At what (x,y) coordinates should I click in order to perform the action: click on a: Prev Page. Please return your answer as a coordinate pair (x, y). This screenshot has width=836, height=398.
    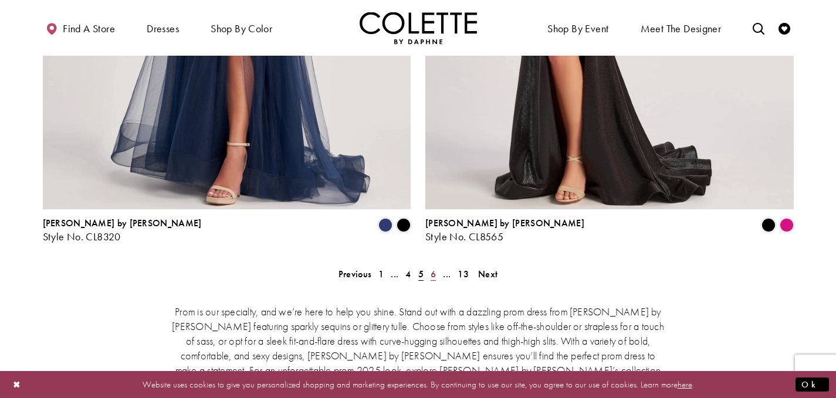
    Looking at the image, I should click on (355, 274).